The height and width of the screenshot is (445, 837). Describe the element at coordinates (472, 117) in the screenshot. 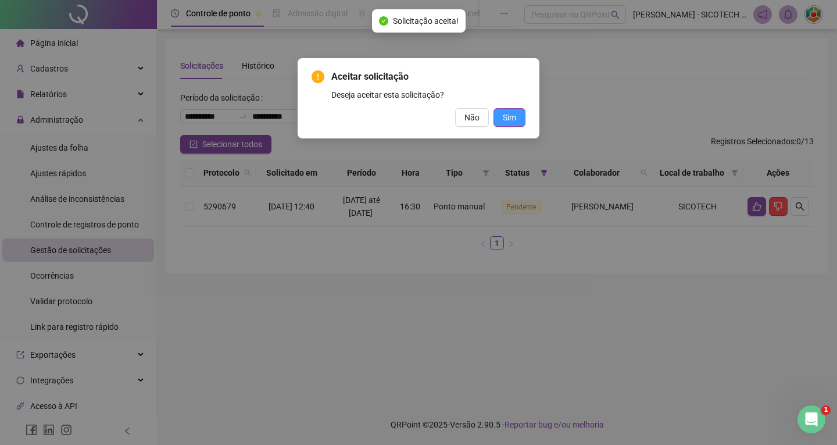

I see `span: Não` at that location.